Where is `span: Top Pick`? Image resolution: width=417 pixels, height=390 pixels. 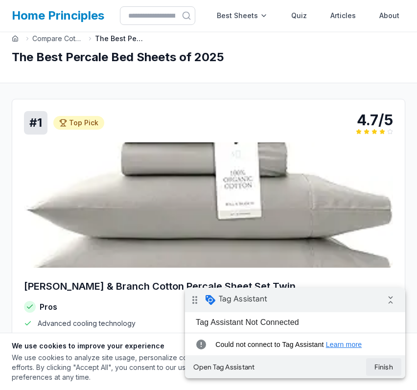
span: Top Pick is located at coordinates (84, 123).